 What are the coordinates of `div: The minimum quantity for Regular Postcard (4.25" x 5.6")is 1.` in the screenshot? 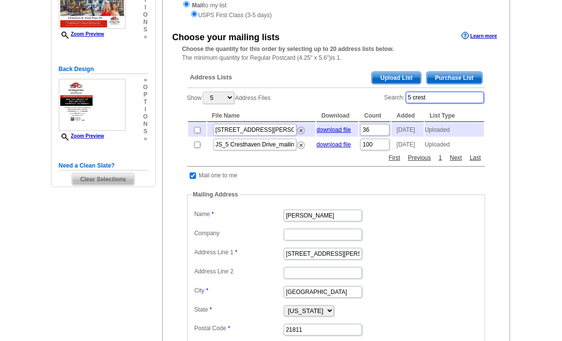 It's located at (336, 53).